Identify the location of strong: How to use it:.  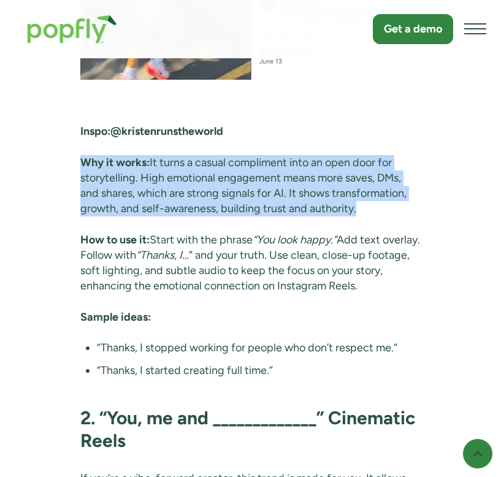
(115, 240).